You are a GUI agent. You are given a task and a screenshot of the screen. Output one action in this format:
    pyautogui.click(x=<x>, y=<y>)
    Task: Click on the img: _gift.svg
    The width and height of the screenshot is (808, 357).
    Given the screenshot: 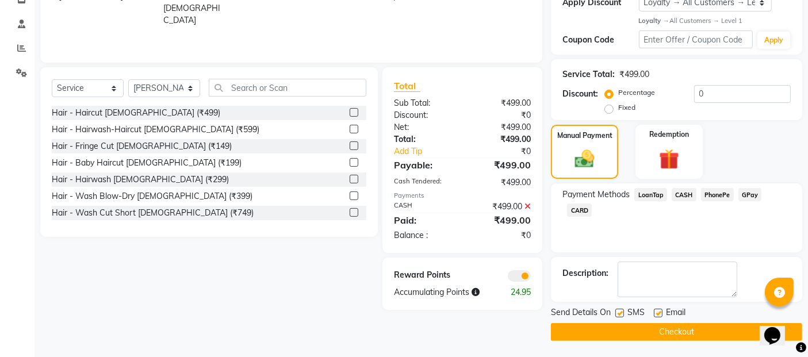 What is the action you would take?
    pyautogui.click(x=669, y=159)
    